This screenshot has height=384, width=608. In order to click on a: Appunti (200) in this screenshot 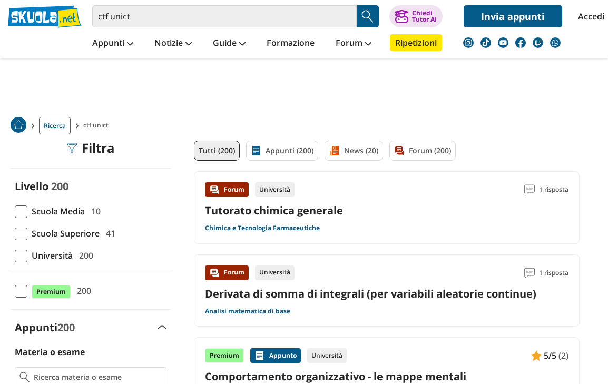, I will do `click(282, 151)`.